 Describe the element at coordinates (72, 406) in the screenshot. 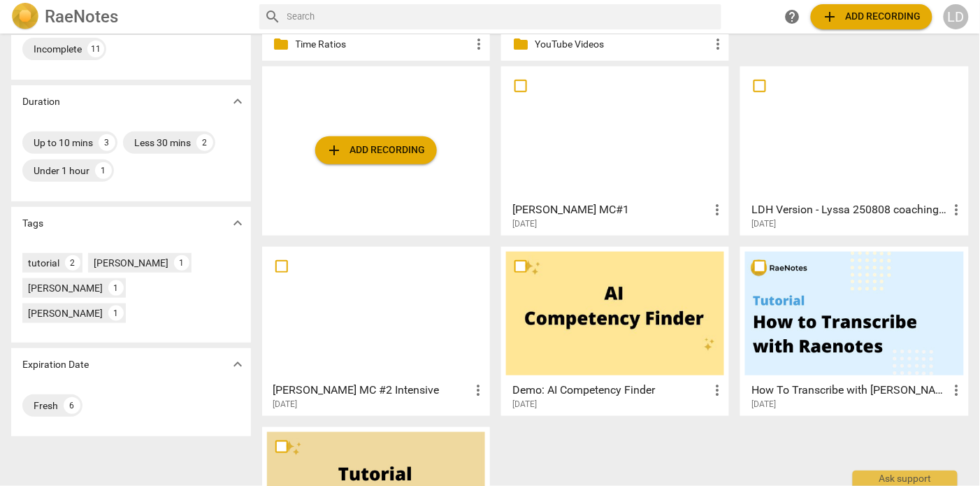

I see `div: 6` at that location.